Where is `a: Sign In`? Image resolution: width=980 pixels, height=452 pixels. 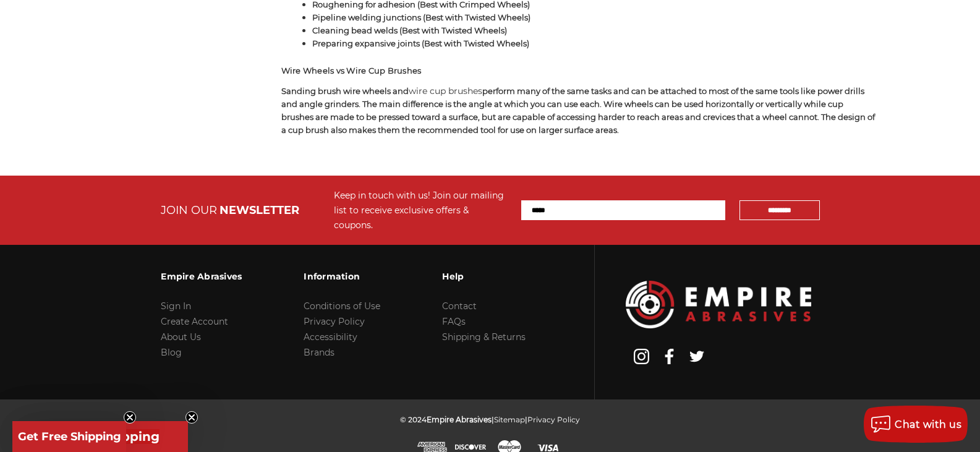
a: Sign In is located at coordinates (175, 306).